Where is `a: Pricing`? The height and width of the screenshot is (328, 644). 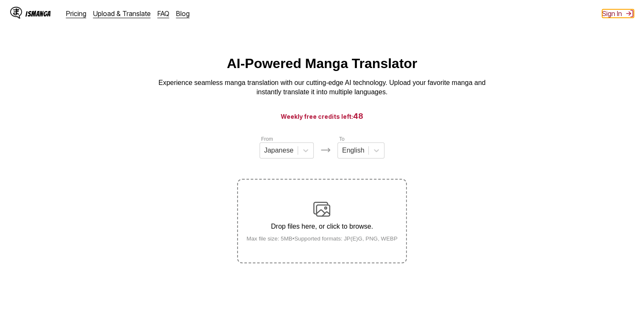 a: Pricing is located at coordinates (76, 14).